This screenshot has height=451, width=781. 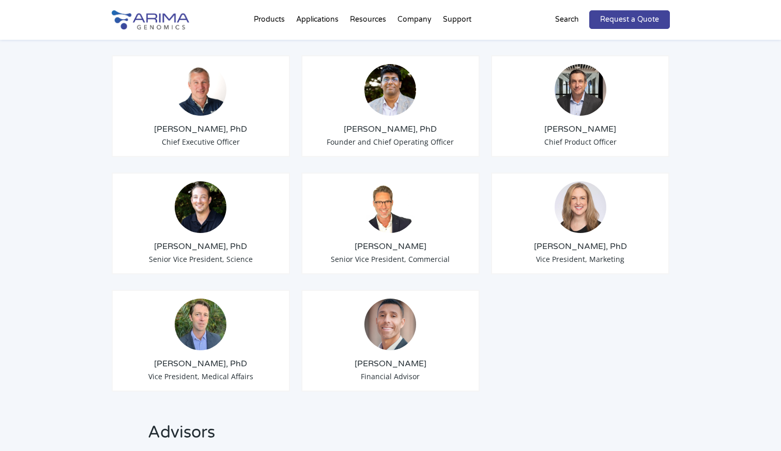 What do you see at coordinates (150, 20) in the screenshot?
I see `img: Arima-Genomics-logo` at bounding box center [150, 20].